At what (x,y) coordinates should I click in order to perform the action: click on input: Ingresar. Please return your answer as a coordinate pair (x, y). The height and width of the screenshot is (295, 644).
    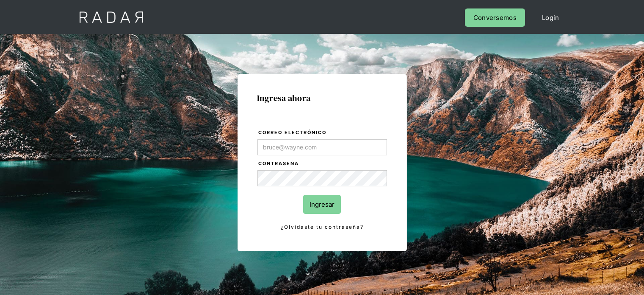
    Looking at the image, I should click on (322, 204).